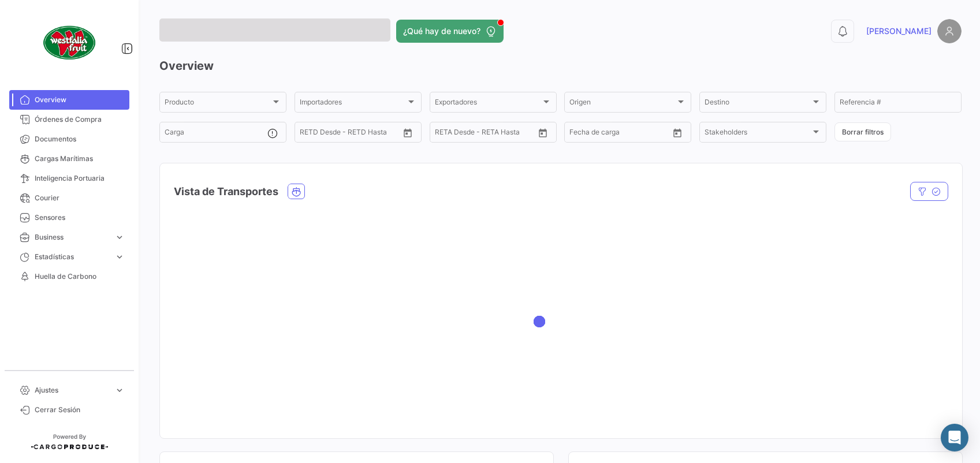 The image size is (980, 463). I want to click on a: Courier, so click(69, 198).